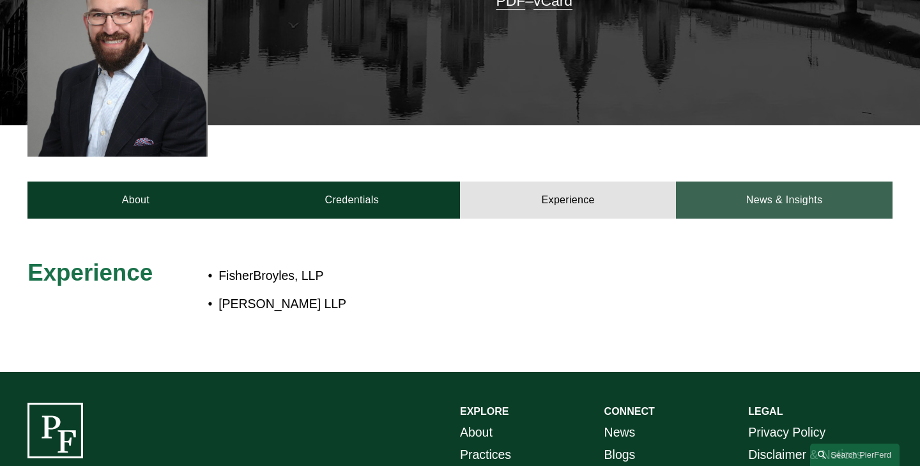  I want to click on a: Privacy Policy, so click(787, 432).